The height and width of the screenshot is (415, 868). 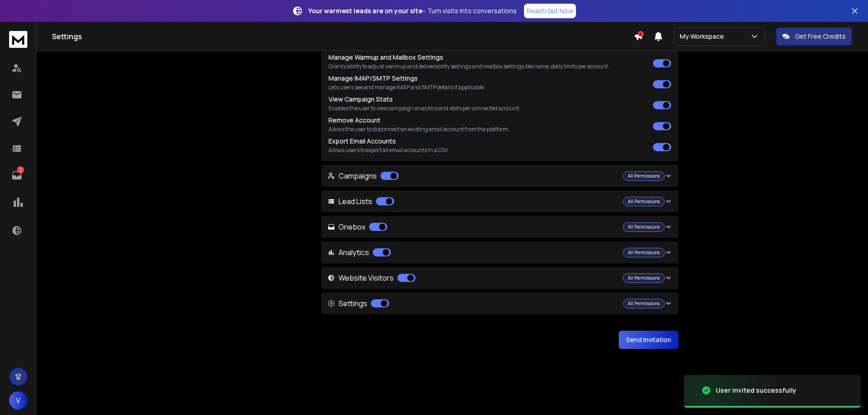 I want to click on p: Analytics, so click(x=359, y=252).